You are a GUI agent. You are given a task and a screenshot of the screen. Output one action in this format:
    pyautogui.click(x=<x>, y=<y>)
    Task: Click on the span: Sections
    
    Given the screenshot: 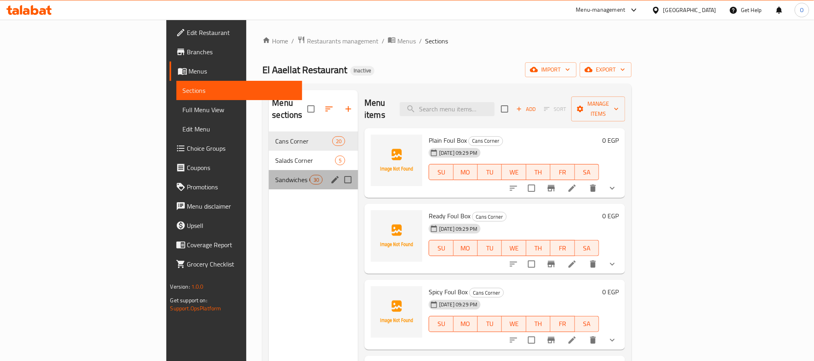 What is the action you would take?
    pyautogui.click(x=437, y=41)
    